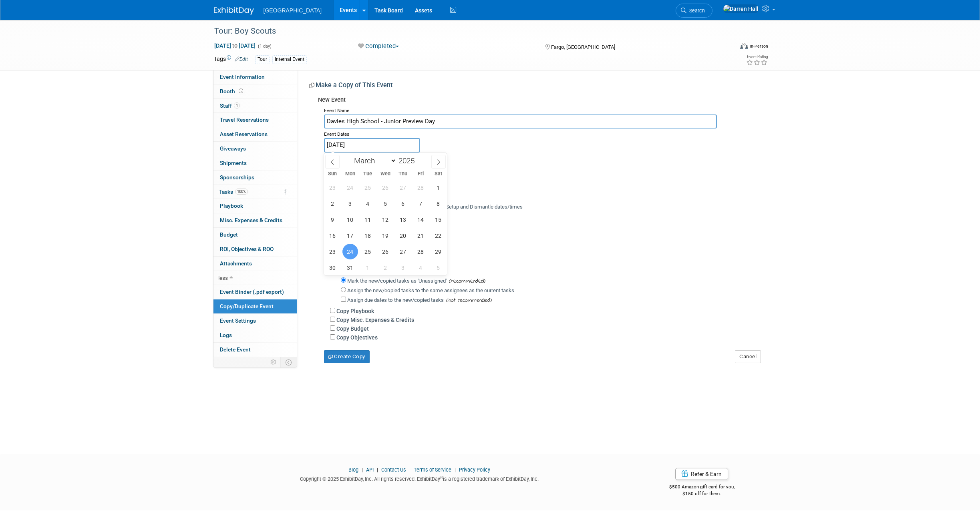 The image size is (980, 518). Describe the element at coordinates (255, 249) in the screenshot. I see `a: ROI, Objectives & ROO` at that location.